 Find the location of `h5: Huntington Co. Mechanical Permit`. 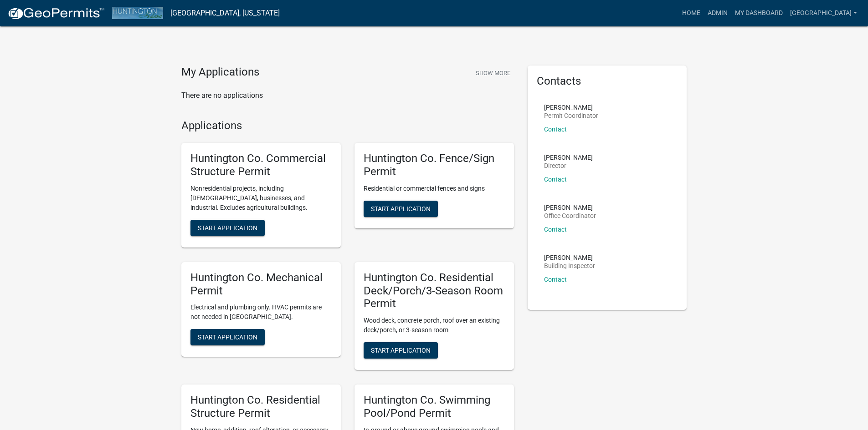

h5: Huntington Co. Mechanical Permit is located at coordinates (261, 285).